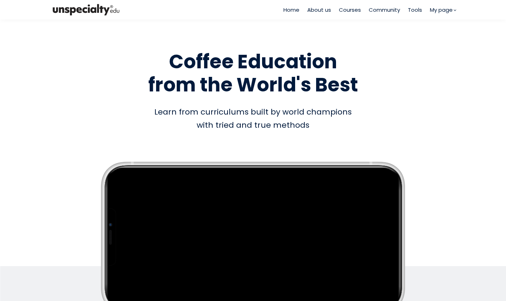 This screenshot has height=301, width=506. Describe the element at coordinates (350, 10) in the screenshot. I see `span: Courses` at that location.